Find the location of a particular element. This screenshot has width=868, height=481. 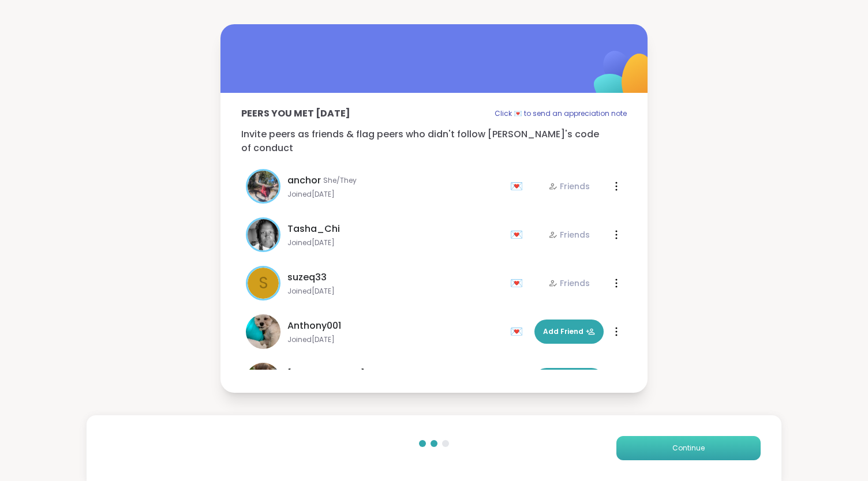

img: Adrienne_QueenOfTheDawn is located at coordinates (263, 380).